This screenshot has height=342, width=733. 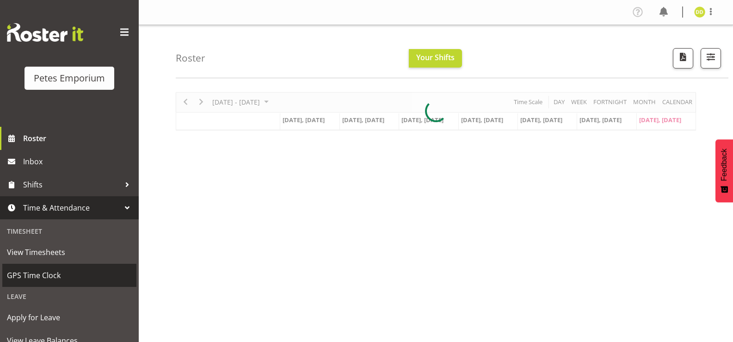 What do you see at coordinates (72, 208) in the screenshot?
I see `span: Time & Attendance` at bounding box center [72, 208].